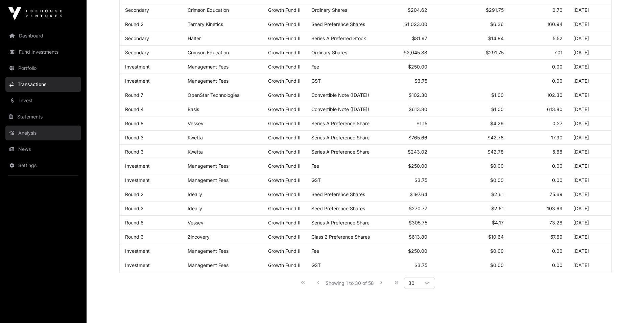  Describe the element at coordinates (496, 237) in the screenshot. I see `span: $10.64` at that location.